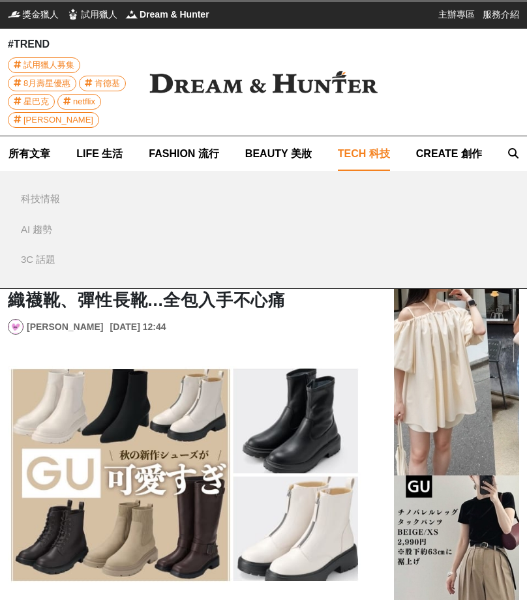  Describe the element at coordinates (29, 153) in the screenshot. I see `a: 所有文章` at that location.